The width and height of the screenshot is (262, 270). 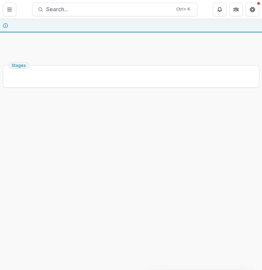 I want to click on button: Partners, so click(x=236, y=10).